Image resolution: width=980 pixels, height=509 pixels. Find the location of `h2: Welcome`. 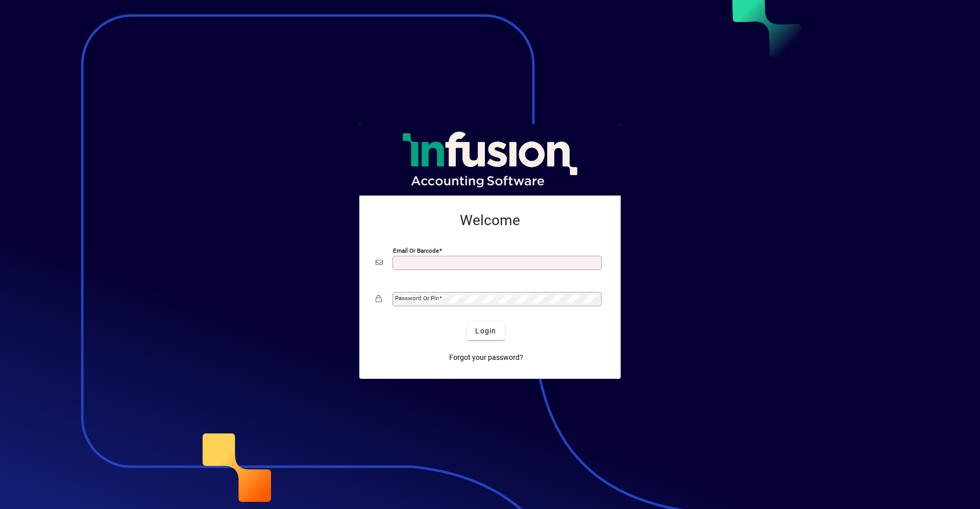

h2: Welcome is located at coordinates (490, 220).